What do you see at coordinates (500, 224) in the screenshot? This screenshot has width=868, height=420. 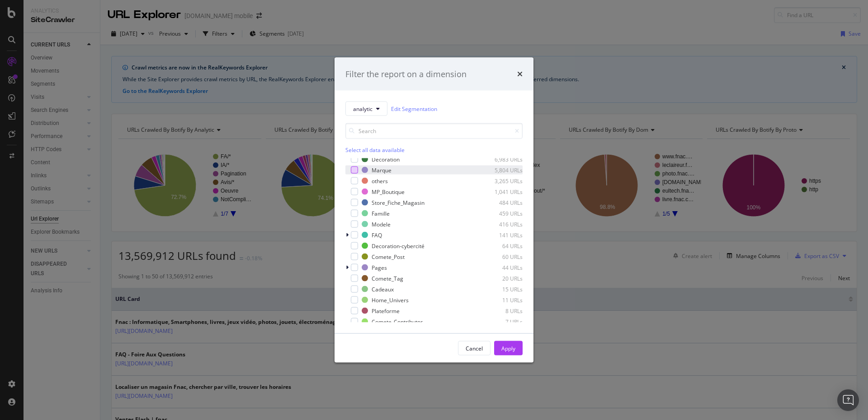 I see `div: 416 URLs` at bounding box center [500, 224].